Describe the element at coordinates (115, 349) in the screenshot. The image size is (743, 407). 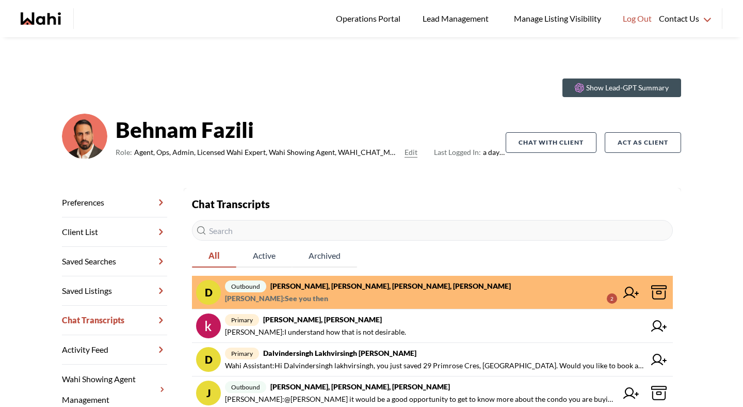
I see `a: Activity Feed` at that location.